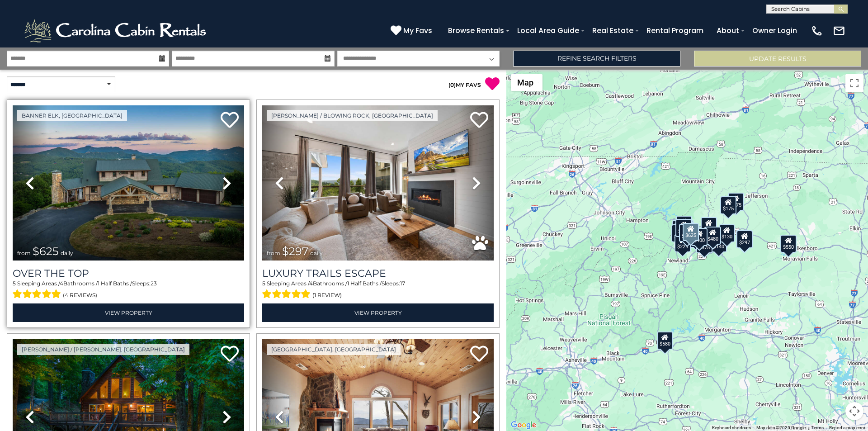  I want to click on span: $625, so click(46, 251).